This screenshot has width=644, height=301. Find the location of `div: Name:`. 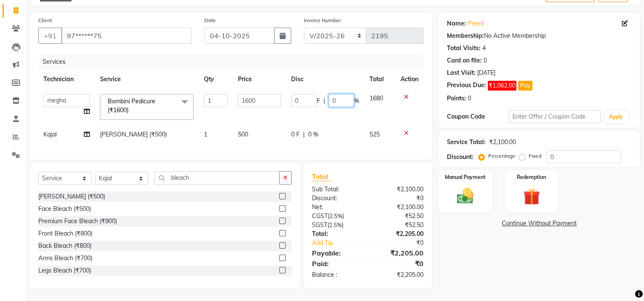

div: Name: is located at coordinates (456, 23).